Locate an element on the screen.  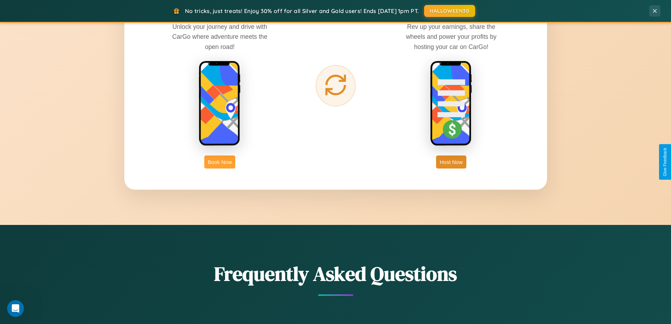
button: Host Now is located at coordinates (451, 162).